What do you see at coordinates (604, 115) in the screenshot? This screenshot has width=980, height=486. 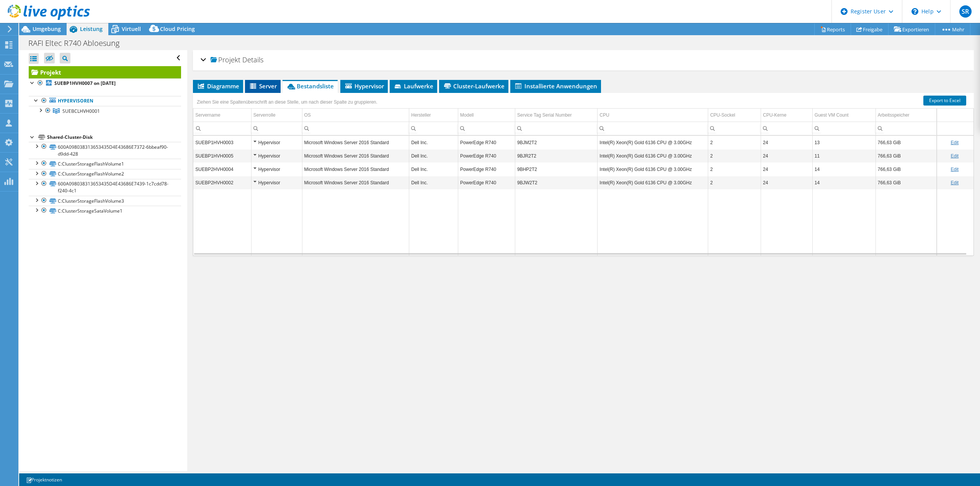 I see `div: CPU` at bounding box center [604, 115].